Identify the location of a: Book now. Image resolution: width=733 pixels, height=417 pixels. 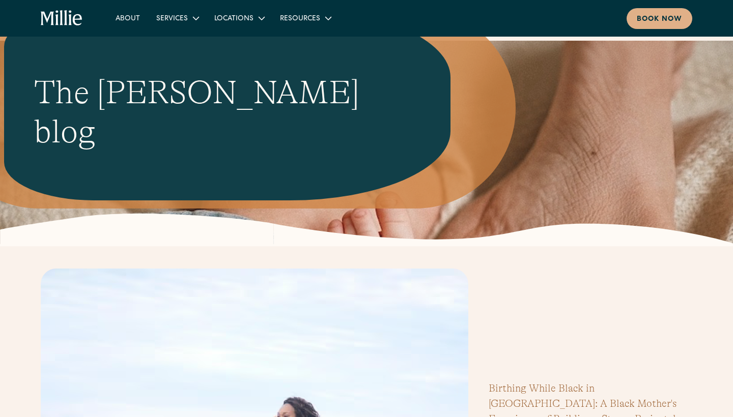
(659, 18).